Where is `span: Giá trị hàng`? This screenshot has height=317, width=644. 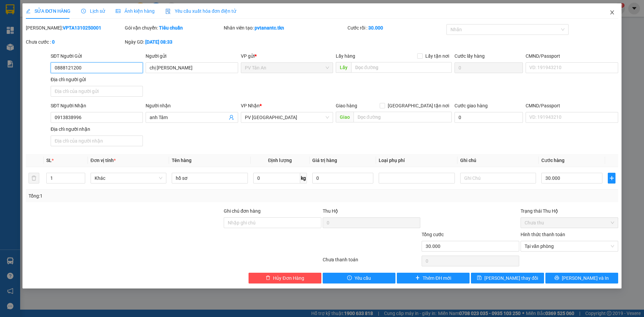
span: Giá trị hàng is located at coordinates (325, 160).